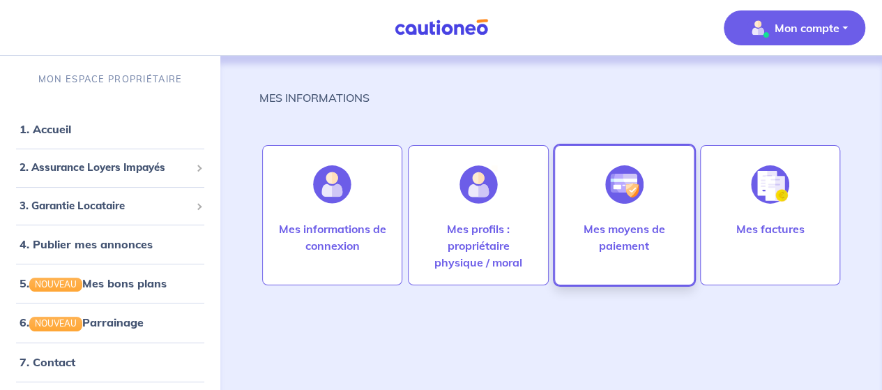 The image size is (882, 390). What do you see at coordinates (86, 244) in the screenshot?
I see `a: 4. Publier mes annonces` at bounding box center [86, 244].